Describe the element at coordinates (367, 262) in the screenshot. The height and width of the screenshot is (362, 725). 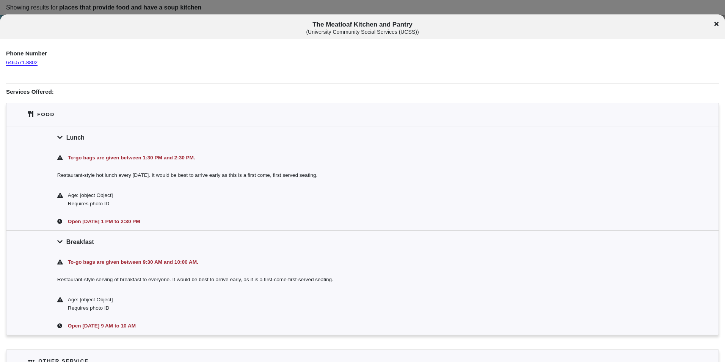
I see `div: To-go bags are given between 9:30 AM and 10:00 AM.` at that location.